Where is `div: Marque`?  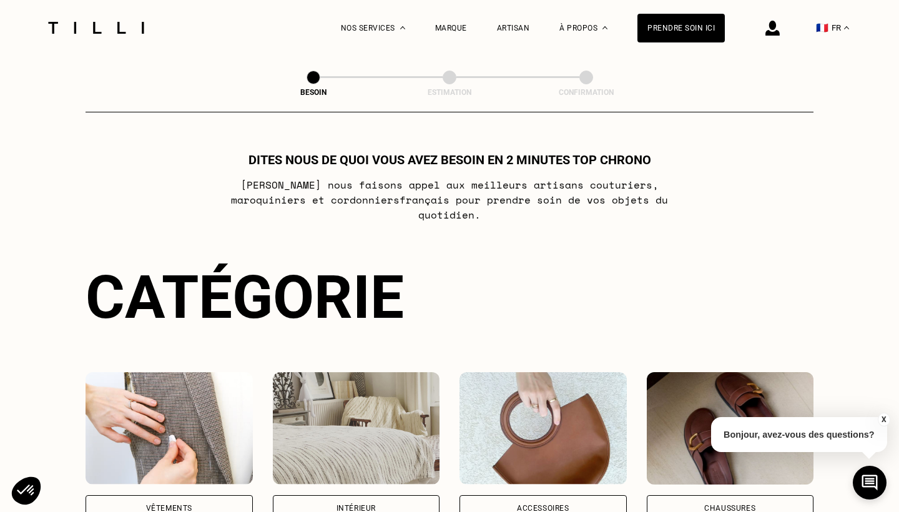
div: Marque is located at coordinates (451, 28).